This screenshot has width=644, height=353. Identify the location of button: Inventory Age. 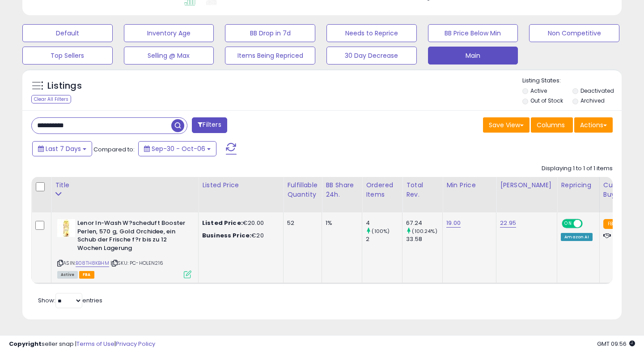
(169, 33).